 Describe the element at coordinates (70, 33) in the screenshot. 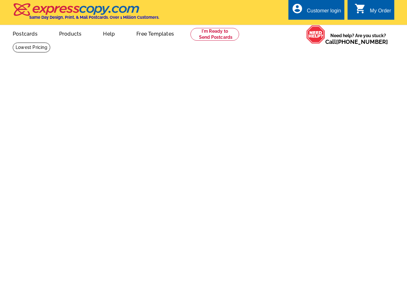

I see `a: Products` at that location.